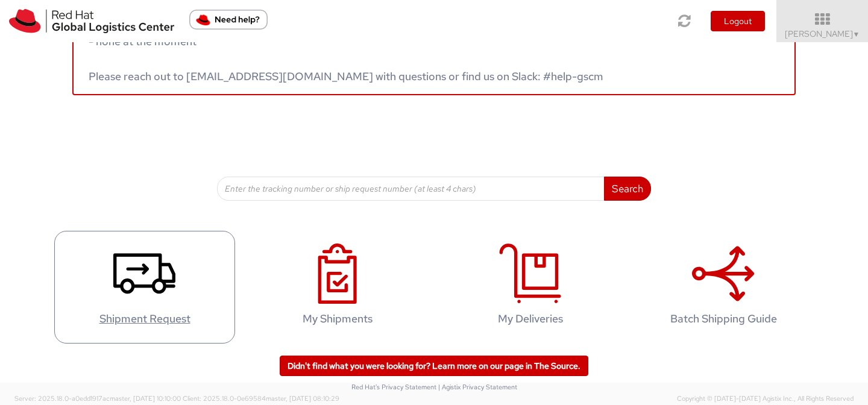 The image size is (868, 405). What do you see at coordinates (434, 366) in the screenshot?
I see `a: Didn't find what you were looking for? Learn more on our page in The Source.` at bounding box center [434, 366].